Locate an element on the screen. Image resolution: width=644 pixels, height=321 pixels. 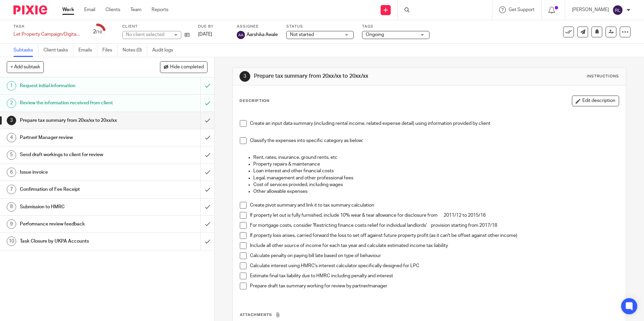
div: 5 is located at coordinates (11, 155).